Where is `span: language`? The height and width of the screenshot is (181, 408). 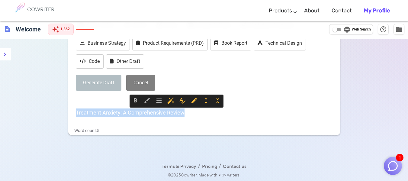
span: language is located at coordinates (347, 30).